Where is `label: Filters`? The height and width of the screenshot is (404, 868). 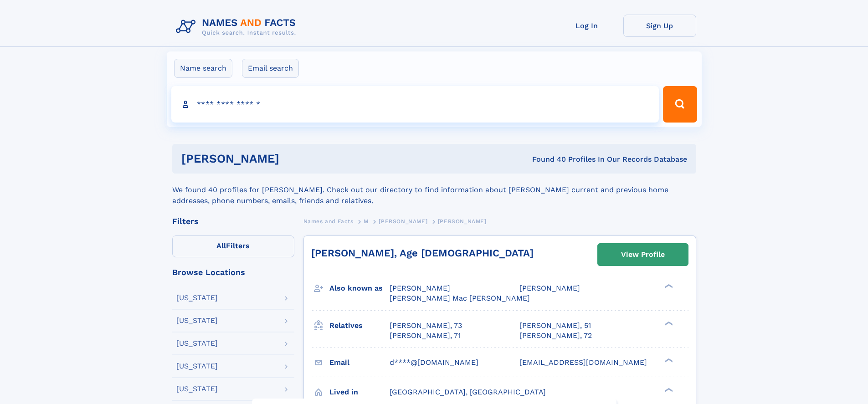 label: Filters is located at coordinates (233, 247).